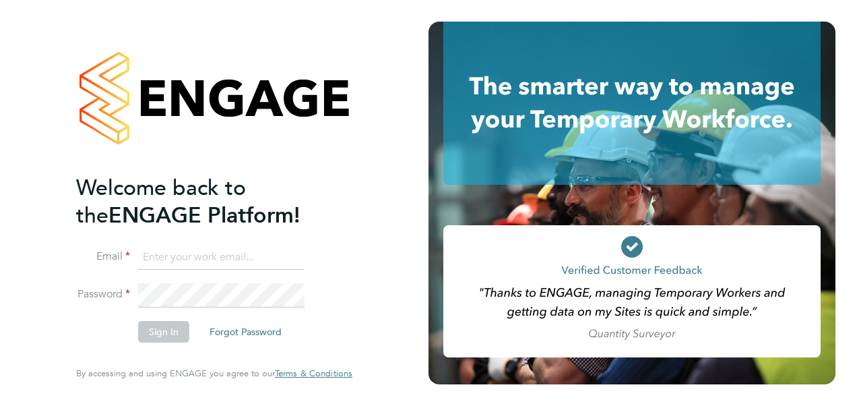 This screenshot has height=406, width=857. I want to click on span: Terms & Conditions, so click(313, 373).